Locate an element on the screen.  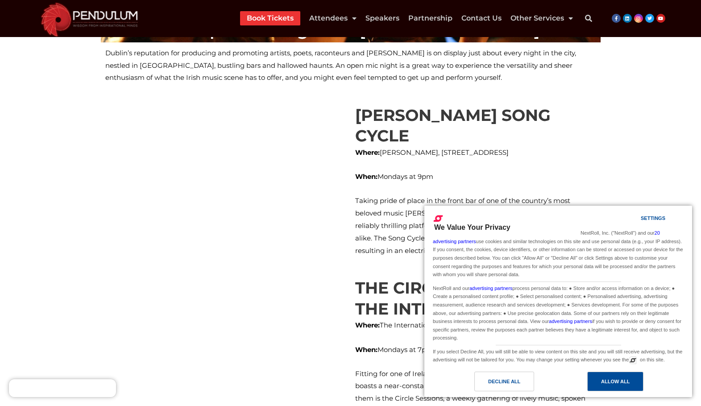
div: Settings is located at coordinates (653, 218).